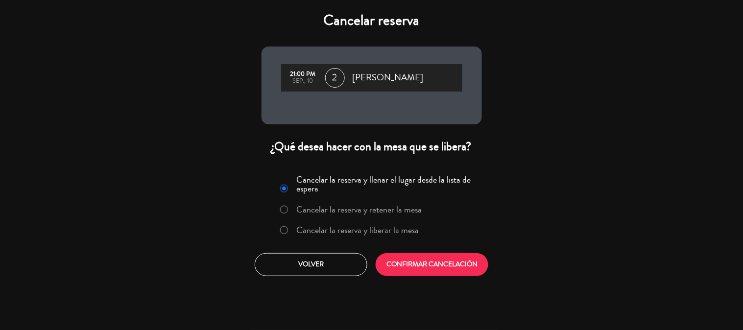 This screenshot has height=330, width=743. What do you see at coordinates (303, 74) in the screenshot?
I see `div: 21:00 PM` at bounding box center [303, 74].